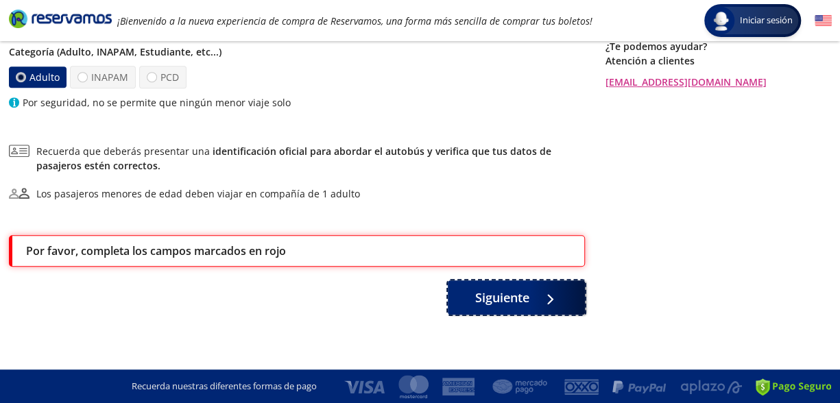 The width and height of the screenshot is (840, 403). What do you see at coordinates (719, 60) in the screenshot?
I see `p: Atención a clientes` at bounding box center [719, 60].